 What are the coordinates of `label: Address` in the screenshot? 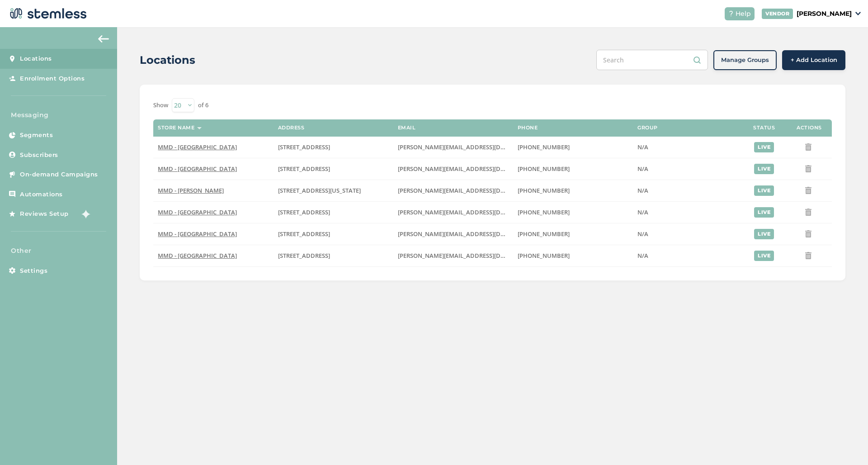 It's located at (291, 127).